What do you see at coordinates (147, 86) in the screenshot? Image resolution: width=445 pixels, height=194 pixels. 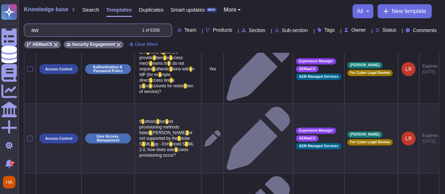 I see `span: ss` at bounding box center [147, 86].